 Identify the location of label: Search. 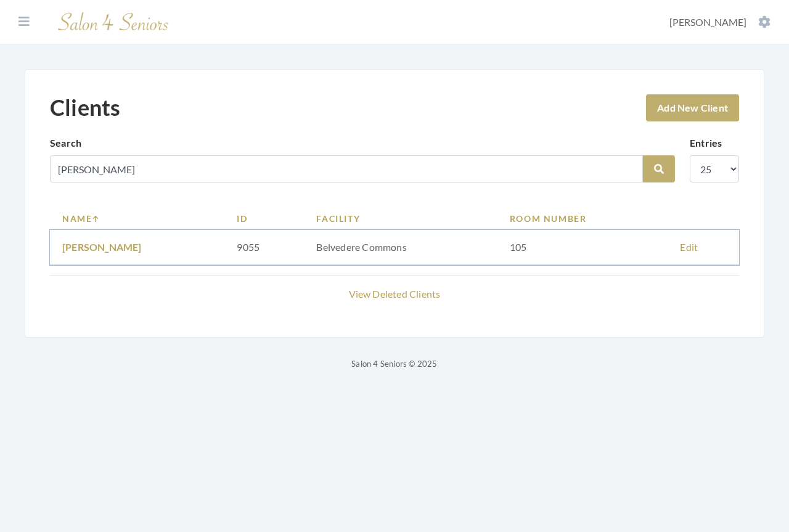
(65, 143).